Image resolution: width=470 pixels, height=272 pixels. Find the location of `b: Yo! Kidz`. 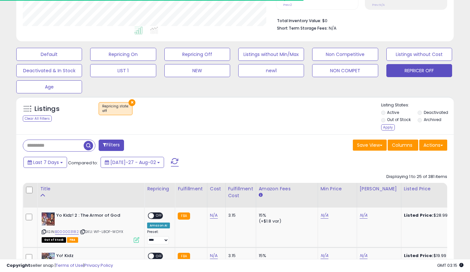

b: Yo! Kidz is located at coordinates (96, 257).